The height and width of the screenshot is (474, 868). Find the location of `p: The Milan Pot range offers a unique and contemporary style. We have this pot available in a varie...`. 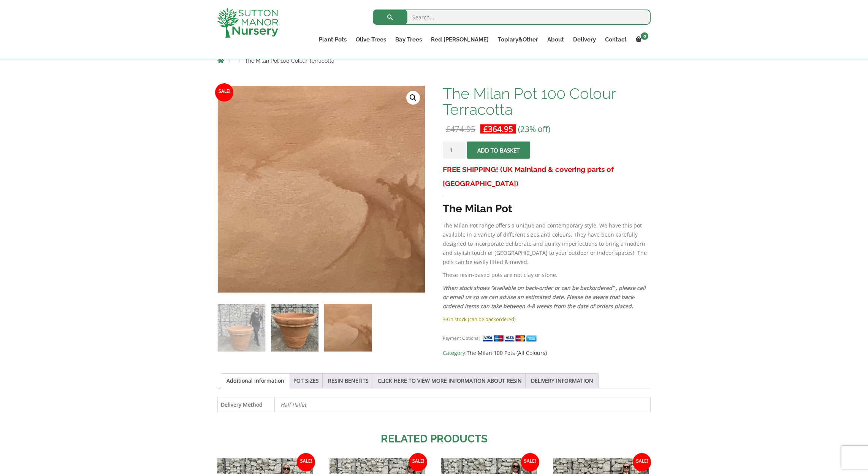

p: The Milan Pot range offers a unique and contemporary style. We have this pot available in a varie... is located at coordinates (546, 243).